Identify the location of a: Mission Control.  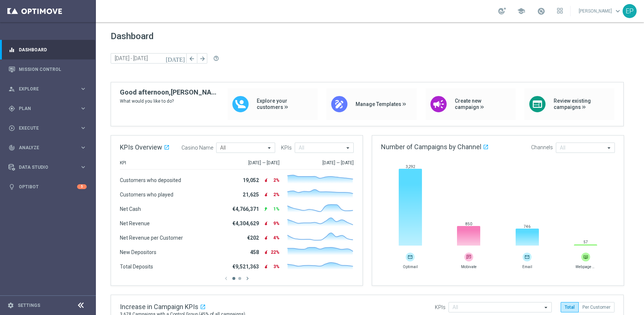
(53, 69).